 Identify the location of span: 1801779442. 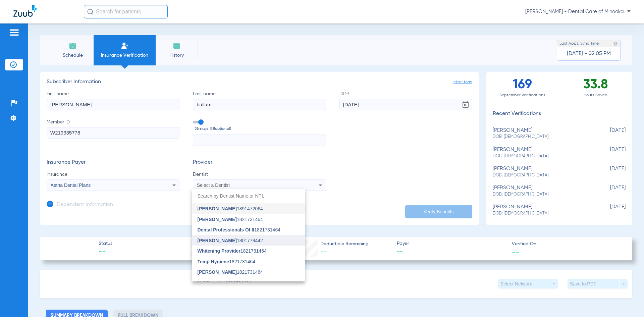
(230, 241).